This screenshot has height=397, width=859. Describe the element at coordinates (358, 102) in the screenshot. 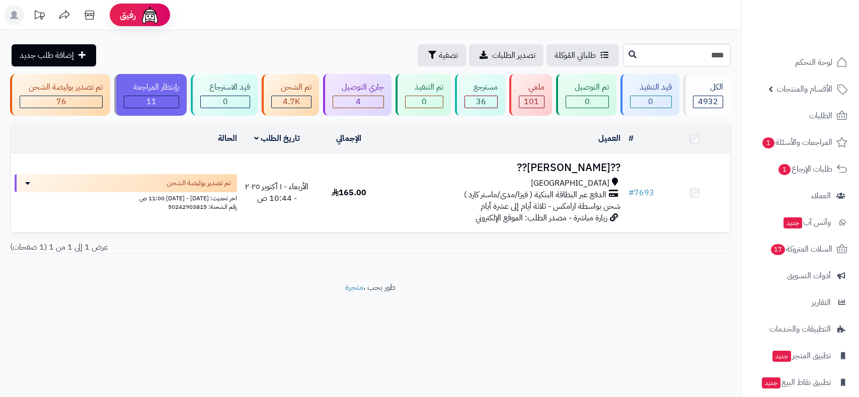

I see `span: 4` at that location.